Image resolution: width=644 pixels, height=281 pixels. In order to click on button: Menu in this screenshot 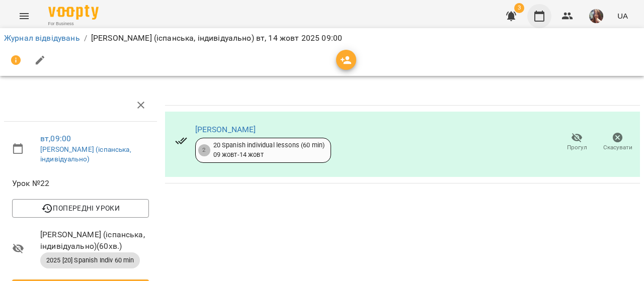, I will do `click(24, 16)`.